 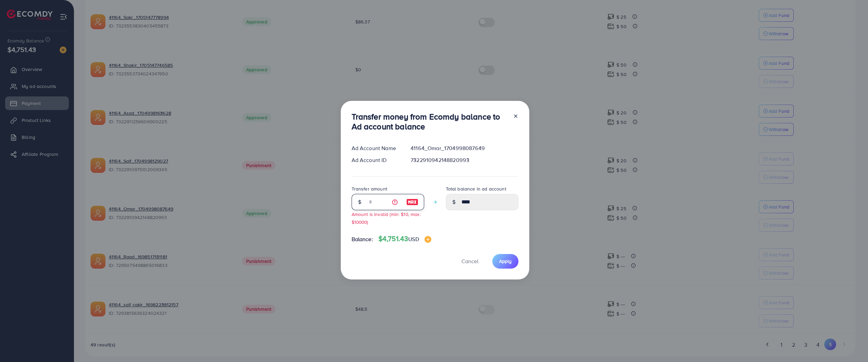 I want to click on button: Apply, so click(x=506, y=261).